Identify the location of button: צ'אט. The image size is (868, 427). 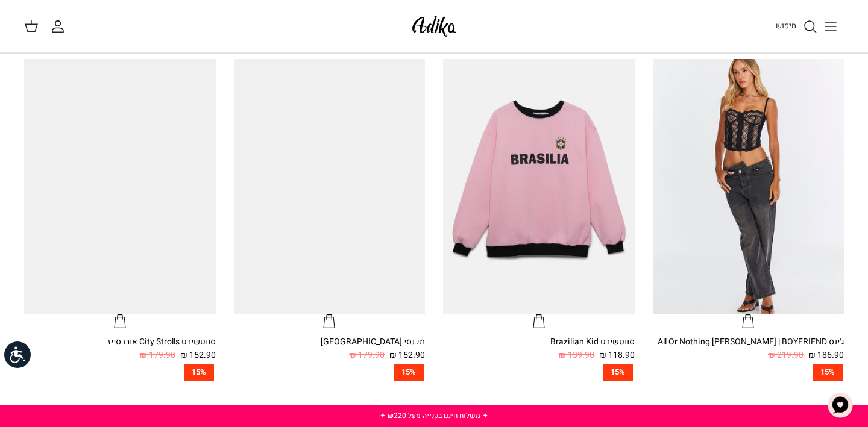
(840, 406).